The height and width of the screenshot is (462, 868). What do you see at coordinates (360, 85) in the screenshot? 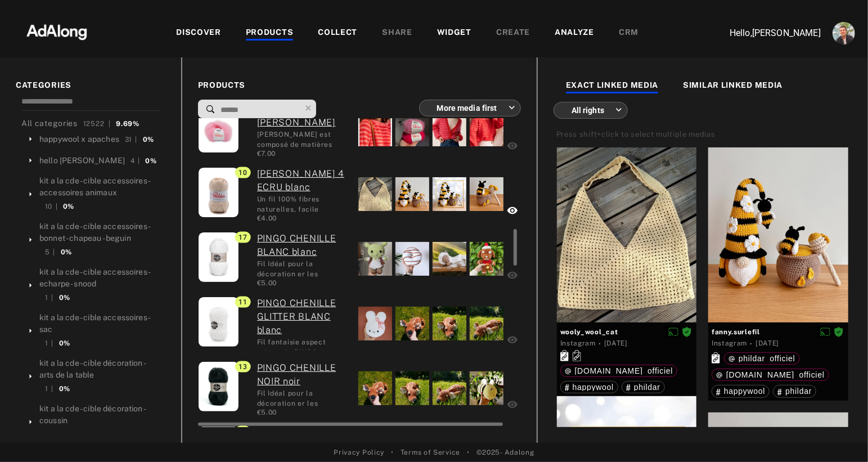
I see `span: PRODUCTS` at bounding box center [360, 85].